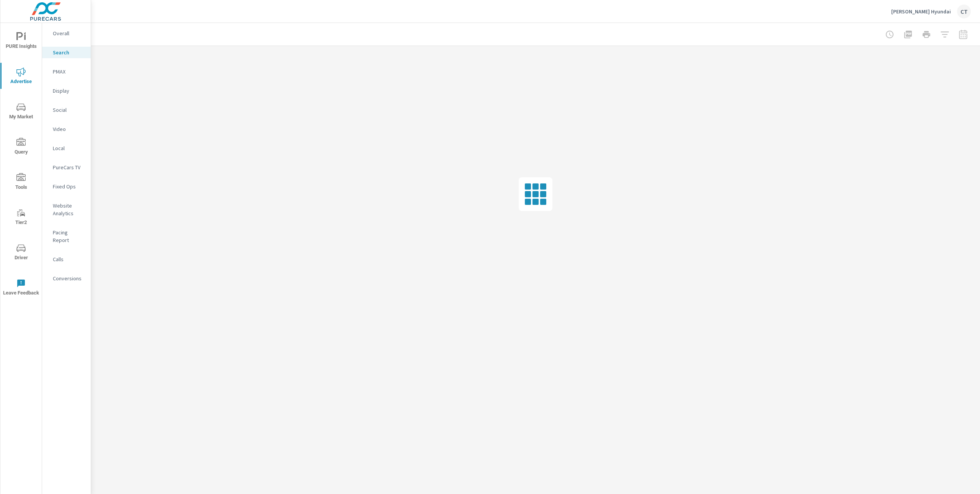 The width and height of the screenshot is (980, 494). Describe the element at coordinates (67, 259) in the screenshot. I see `div: Calls` at that location.